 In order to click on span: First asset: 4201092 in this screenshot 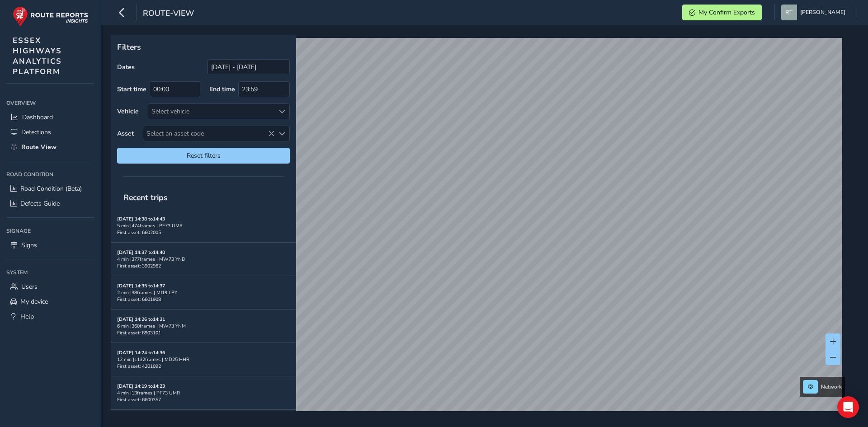, I will do `click(139, 366)`.